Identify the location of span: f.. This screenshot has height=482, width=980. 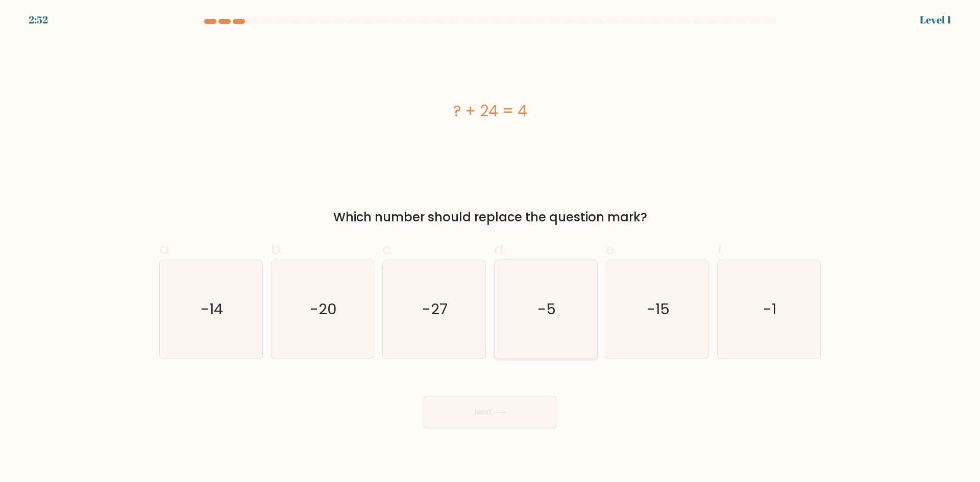
(721, 249).